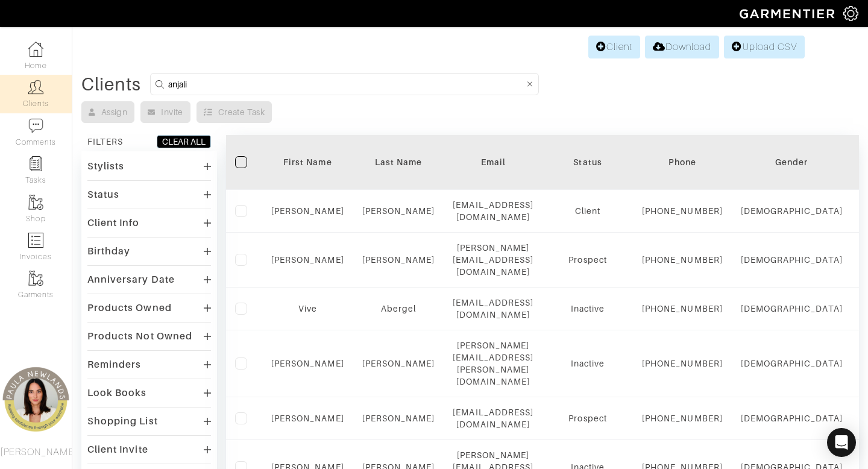 This screenshot has width=868, height=469. What do you see at coordinates (140, 337) in the screenshot?
I see `div: Products Not Owned` at bounding box center [140, 337].